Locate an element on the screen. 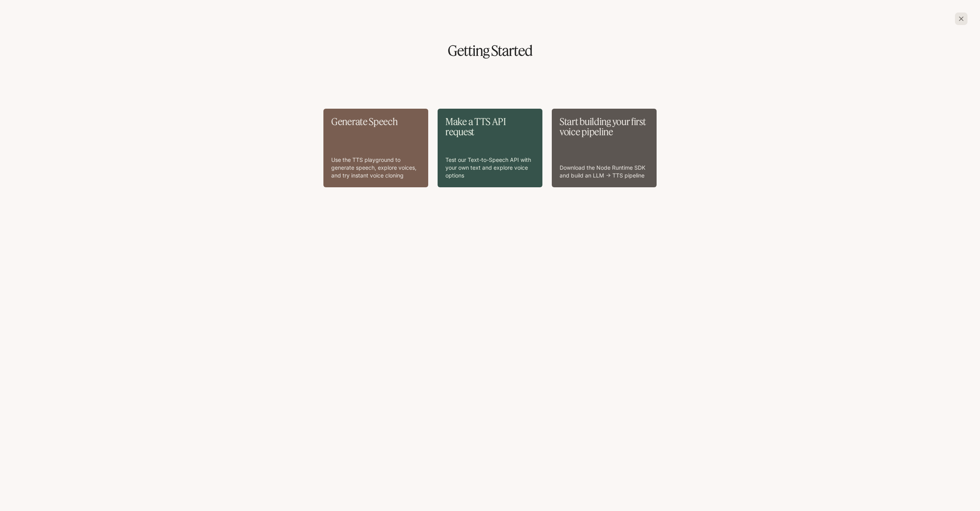  a: Generate SpeechUse the TTS playground to generate speech, explore voices, and try instant voice c... is located at coordinates (376, 147).